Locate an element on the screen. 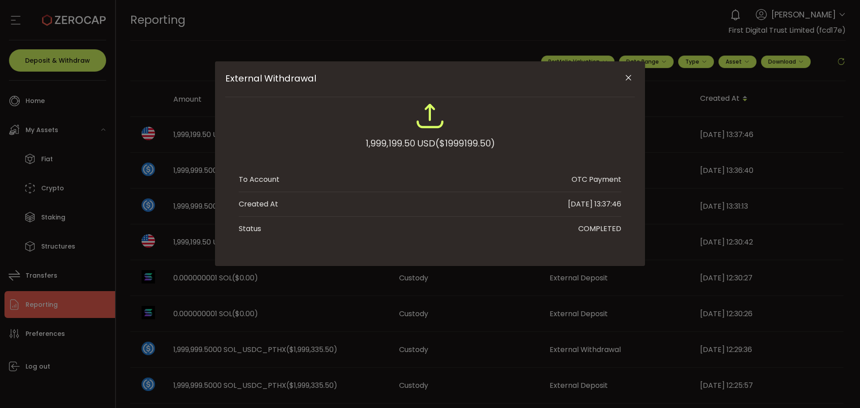 The width and height of the screenshot is (860, 408). div: 1,999,199.50 USD is located at coordinates (430, 143).